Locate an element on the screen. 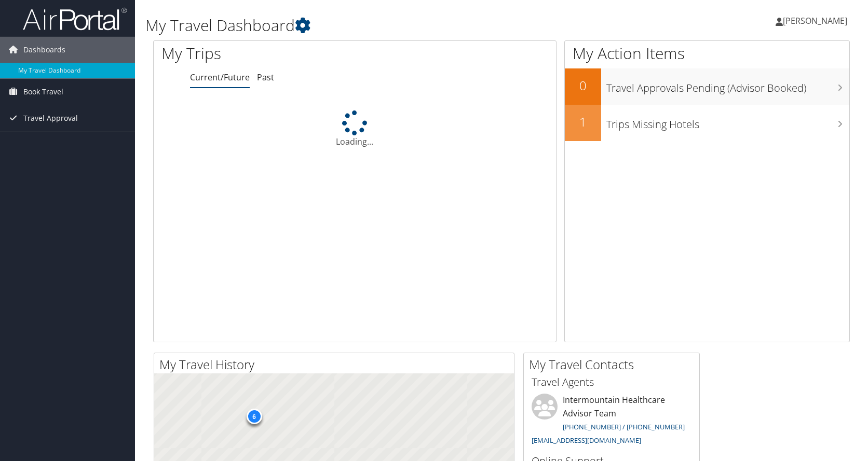  span: Book Travel is located at coordinates (43, 92).